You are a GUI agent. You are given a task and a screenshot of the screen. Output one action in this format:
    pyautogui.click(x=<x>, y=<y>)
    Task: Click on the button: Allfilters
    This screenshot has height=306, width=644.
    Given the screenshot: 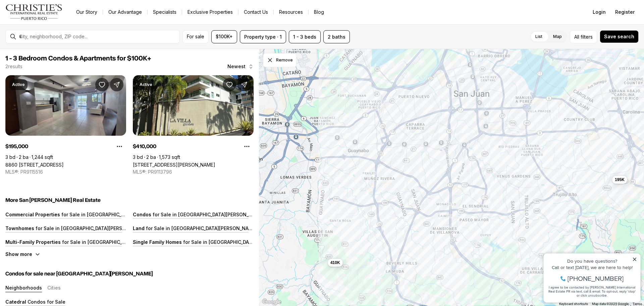 What is the action you would take?
    pyautogui.click(x=583, y=37)
    